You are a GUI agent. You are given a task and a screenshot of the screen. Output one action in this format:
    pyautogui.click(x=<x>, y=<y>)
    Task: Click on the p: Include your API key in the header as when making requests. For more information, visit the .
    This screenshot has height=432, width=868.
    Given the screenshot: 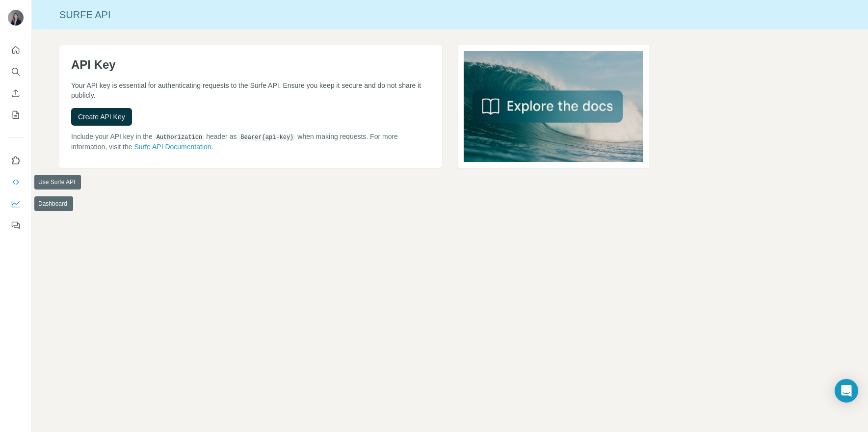 What is the action you would take?
    pyautogui.click(x=251, y=141)
    